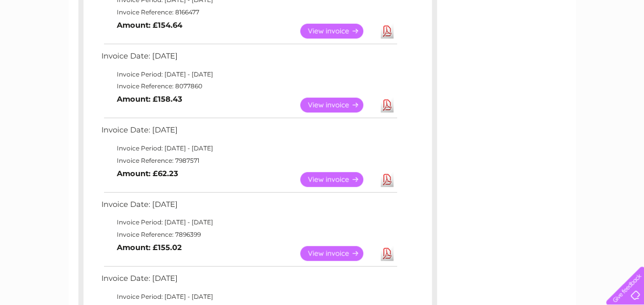  I want to click on a: Water, so click(473, 47).